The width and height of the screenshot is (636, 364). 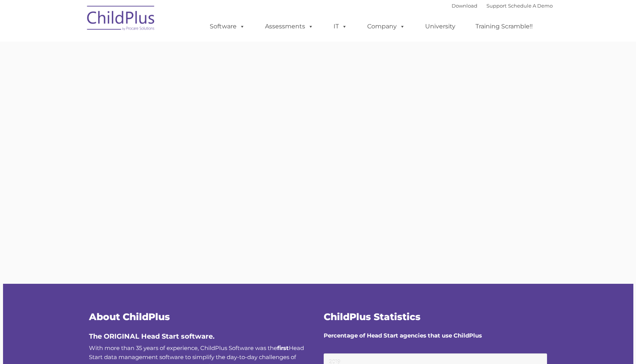 I want to click on img: ChildPlus by Procare Solutions, so click(x=121, y=19).